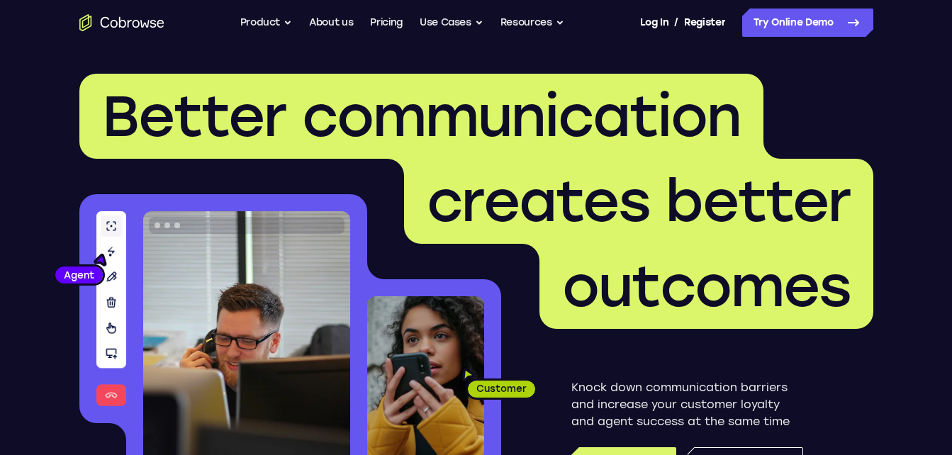 This screenshot has height=455, width=952. Describe the element at coordinates (655, 23) in the screenshot. I see `a: Log In` at that location.